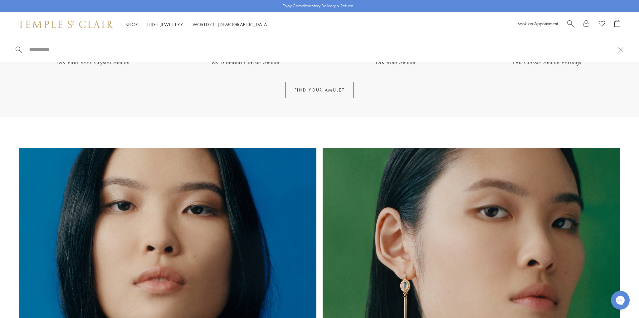 The image size is (639, 318). Describe the element at coordinates (395, 62) in the screenshot. I see `a: 18K Vine Amulet` at that location.